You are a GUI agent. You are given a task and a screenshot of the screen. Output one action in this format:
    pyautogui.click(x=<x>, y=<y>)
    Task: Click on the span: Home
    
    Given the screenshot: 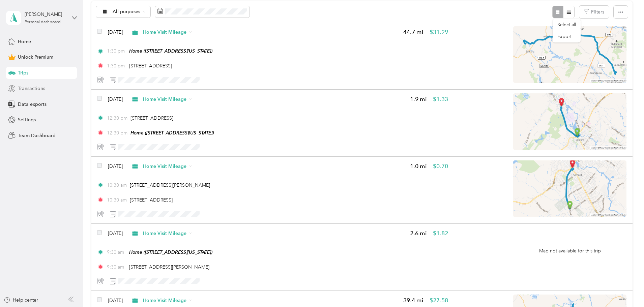 What is the action you would take?
    pyautogui.click(x=24, y=42)
    